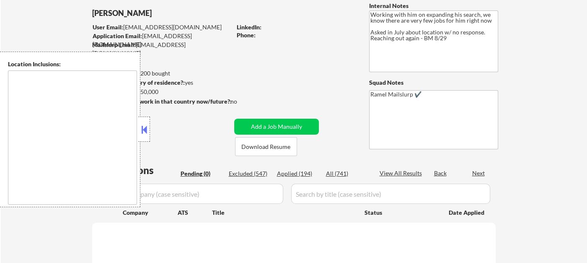 Image resolution: width=587 pixels, height=263 pixels. Describe the element at coordinates (150, 212) in the screenshot. I see `div: Company` at that location.